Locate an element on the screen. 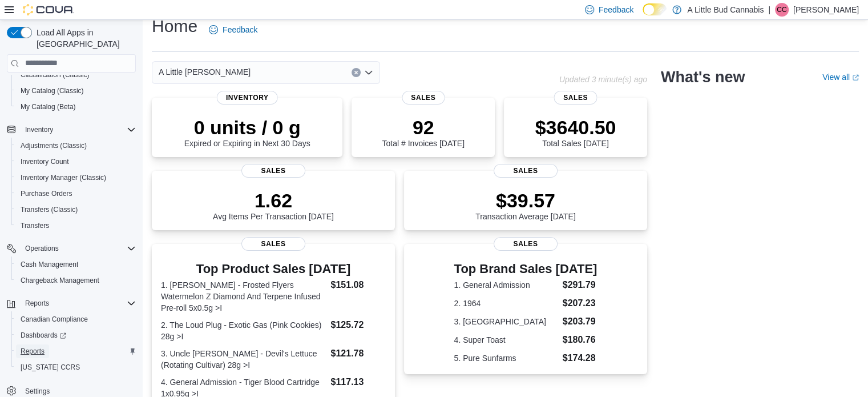  p: 92 is located at coordinates (423, 128).